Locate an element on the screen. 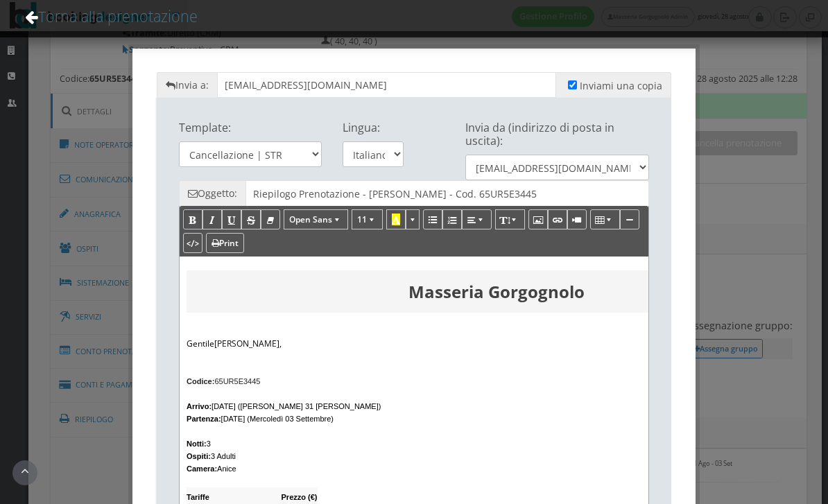 This screenshot has width=828, height=504. button: Open Sans is located at coordinates (315, 219).